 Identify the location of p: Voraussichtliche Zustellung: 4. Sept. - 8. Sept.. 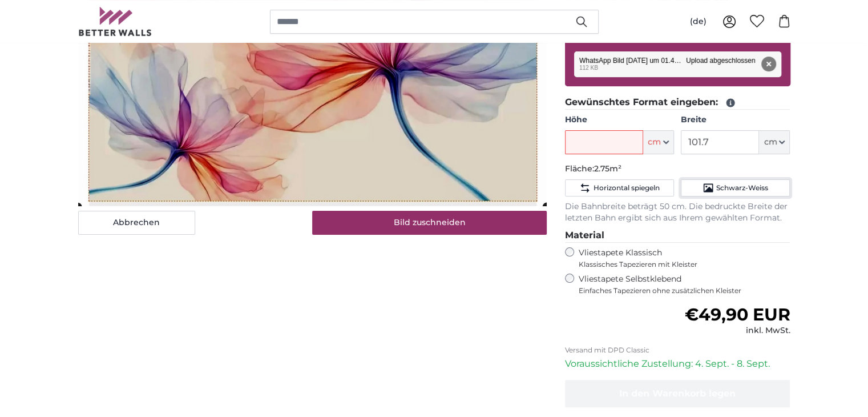
(677, 364).